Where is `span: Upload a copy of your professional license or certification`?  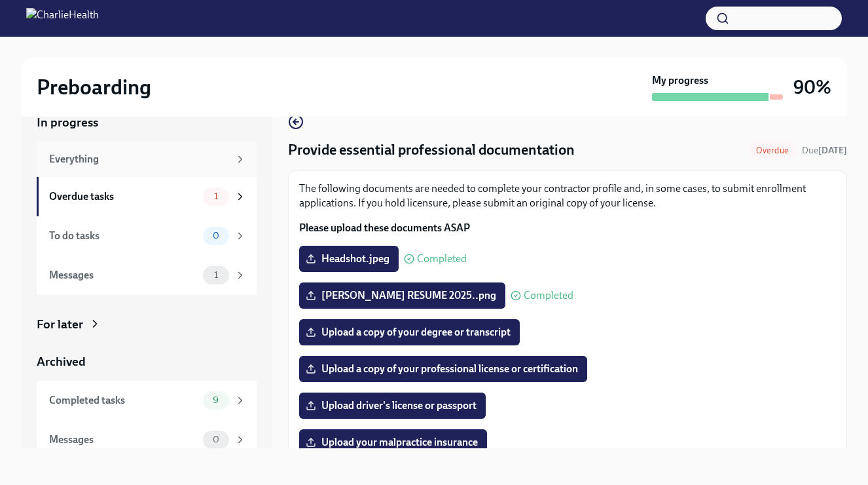
span: Upload a copy of your professional license or certification is located at coordinates (443, 369).